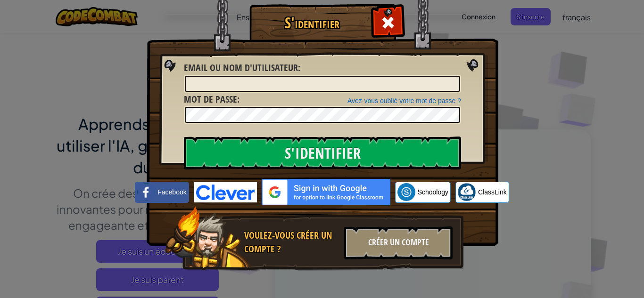 Image resolution: width=644 pixels, height=298 pixels. What do you see at coordinates (466, 192) in the screenshot?
I see `img: classlink-logo-small.png` at bounding box center [466, 192].